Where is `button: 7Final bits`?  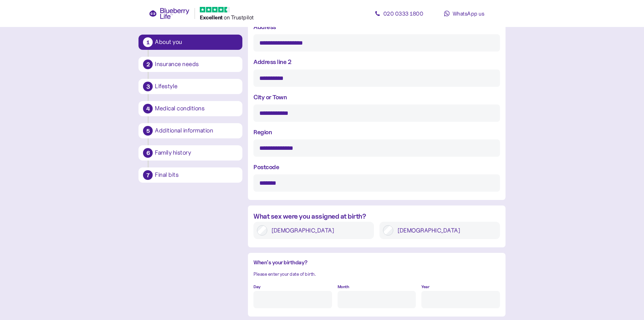 button: 7Final bits is located at coordinates (191, 175).